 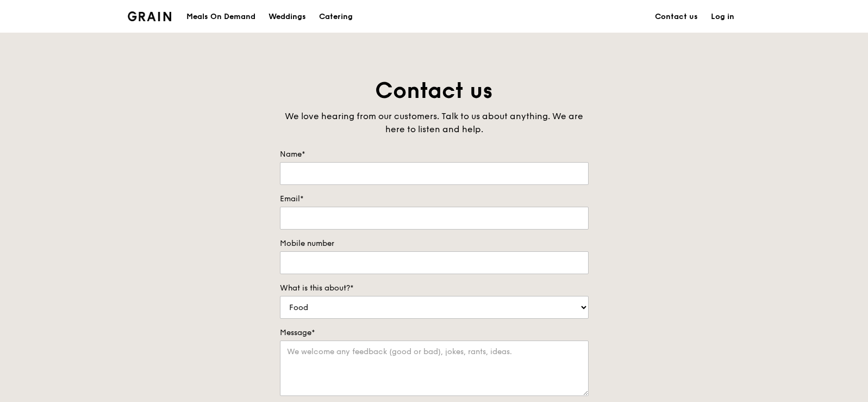 What do you see at coordinates (434, 123) in the screenshot?
I see `div: We love hearing from our customers. Talk to us about anything. We are here to listen and help.` at bounding box center [434, 123].